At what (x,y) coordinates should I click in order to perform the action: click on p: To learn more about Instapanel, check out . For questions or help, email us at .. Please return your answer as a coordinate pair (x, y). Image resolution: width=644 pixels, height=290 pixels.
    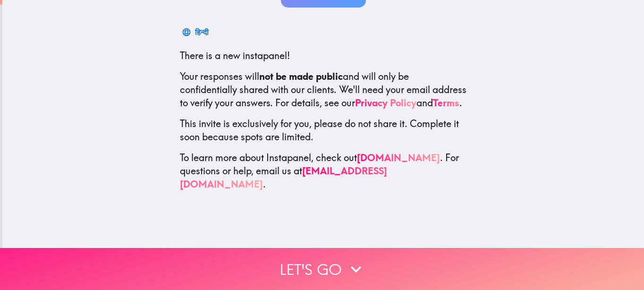
    Looking at the image, I should click on (323, 171).